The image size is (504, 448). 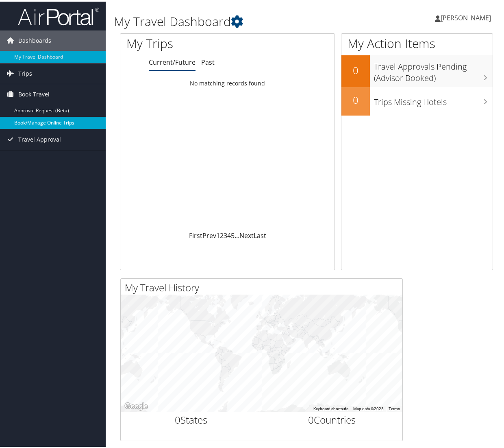 What do you see at coordinates (332, 418) in the screenshot?
I see `h2: Countries` at bounding box center [332, 418].